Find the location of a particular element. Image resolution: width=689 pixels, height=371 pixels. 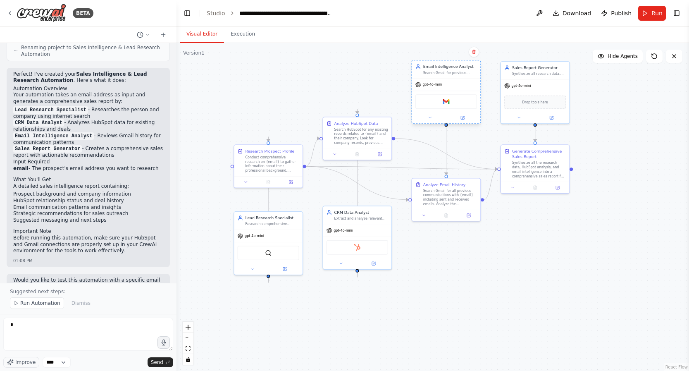

div: Sales Report GeneratorSynthesize all research data, CRM information, and email intelligence into ... is located at coordinates (535, 93).